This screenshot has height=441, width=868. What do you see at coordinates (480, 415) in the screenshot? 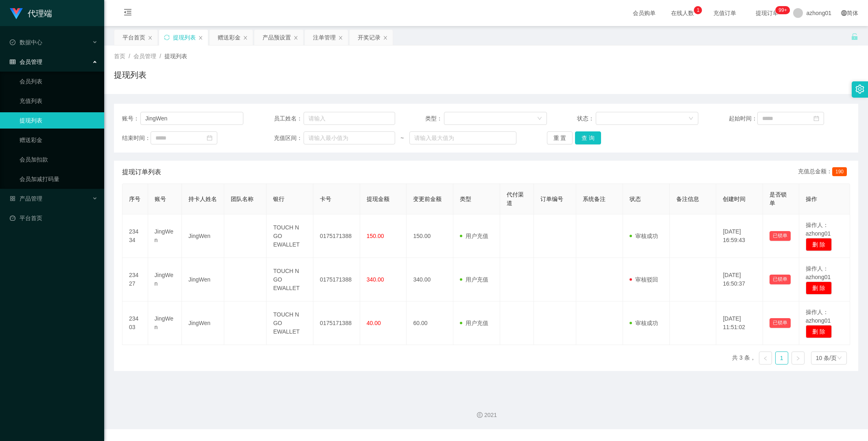
I see `i: 图标: copyright` at bounding box center [480, 415].